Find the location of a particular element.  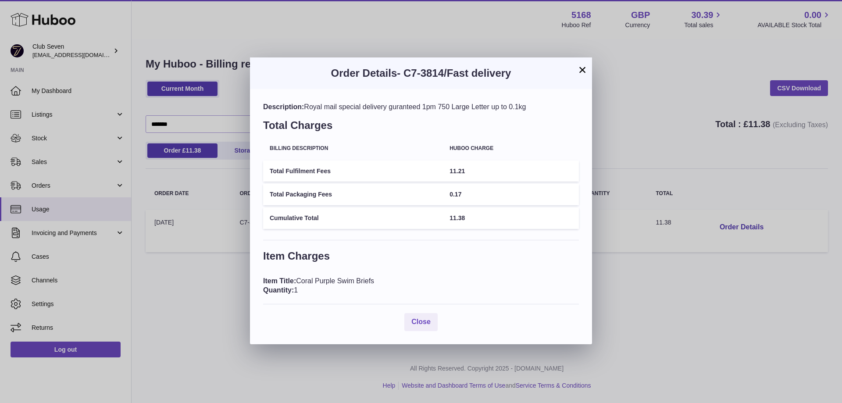

h3: Order Details is located at coordinates (421, 73).